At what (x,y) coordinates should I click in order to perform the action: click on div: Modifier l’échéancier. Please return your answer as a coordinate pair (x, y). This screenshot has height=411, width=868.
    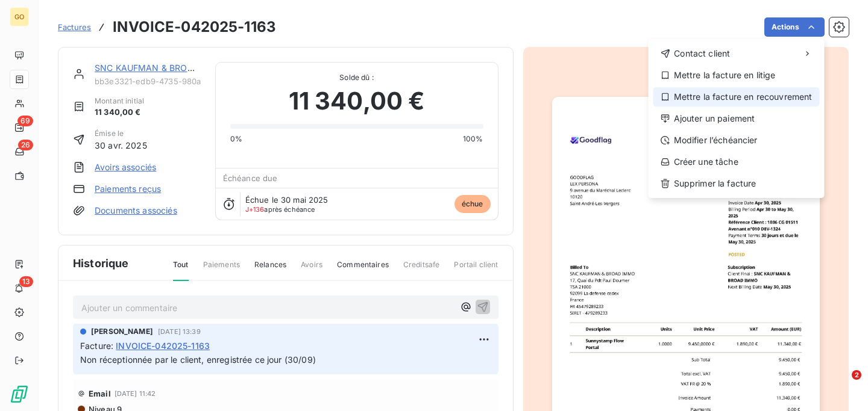
    Looking at the image, I should click on (736, 140).